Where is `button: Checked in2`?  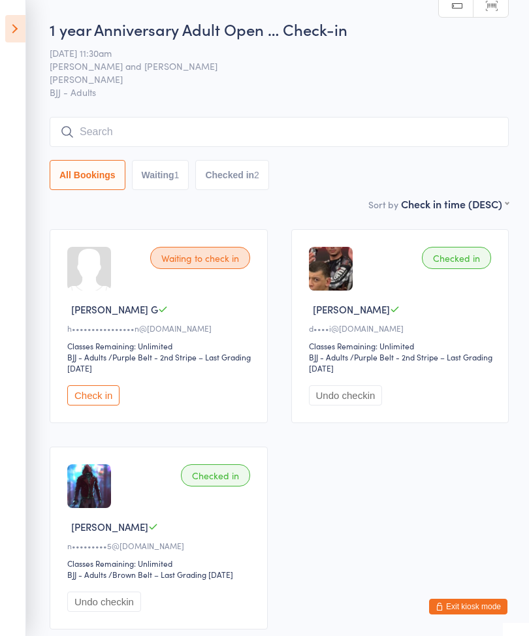
button: Checked in2 is located at coordinates (232, 175).